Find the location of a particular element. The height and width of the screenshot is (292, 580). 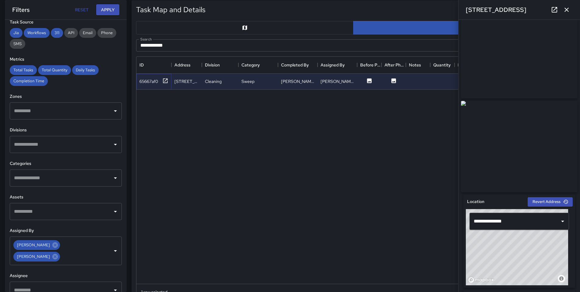

div: 65667af0 is located at coordinates (149, 81).